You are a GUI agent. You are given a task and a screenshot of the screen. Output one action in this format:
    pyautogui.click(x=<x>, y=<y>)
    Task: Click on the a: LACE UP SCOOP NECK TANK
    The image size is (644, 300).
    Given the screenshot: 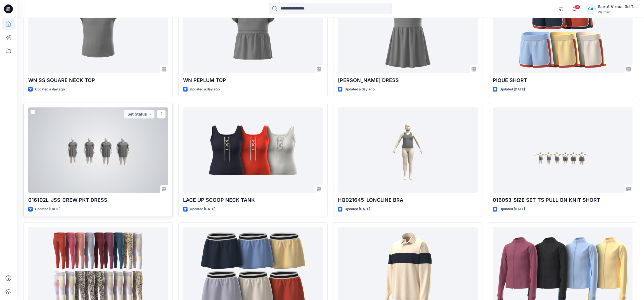 What is the action you would take?
    pyautogui.click(x=253, y=150)
    